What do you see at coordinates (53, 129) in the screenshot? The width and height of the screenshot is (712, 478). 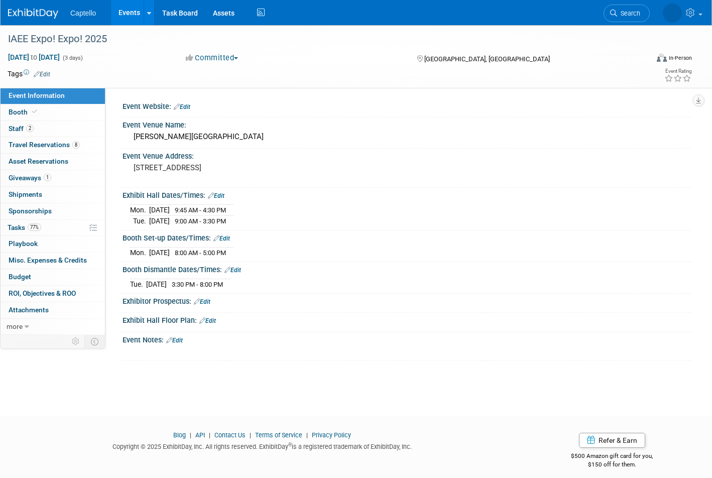 I see `a: Staff2` at bounding box center [53, 129].